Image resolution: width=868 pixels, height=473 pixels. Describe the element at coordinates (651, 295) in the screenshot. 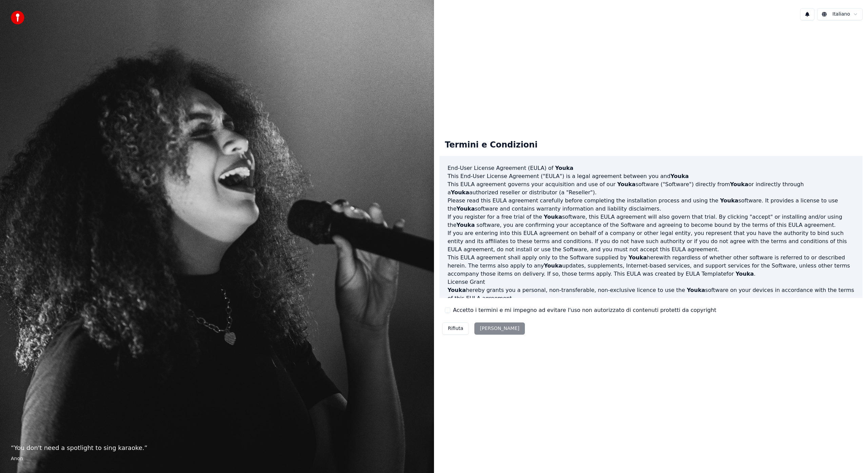

I see `p: hereby grants you a personal, non-transferable, non-exclusive licence to use the software on your...` at that location.